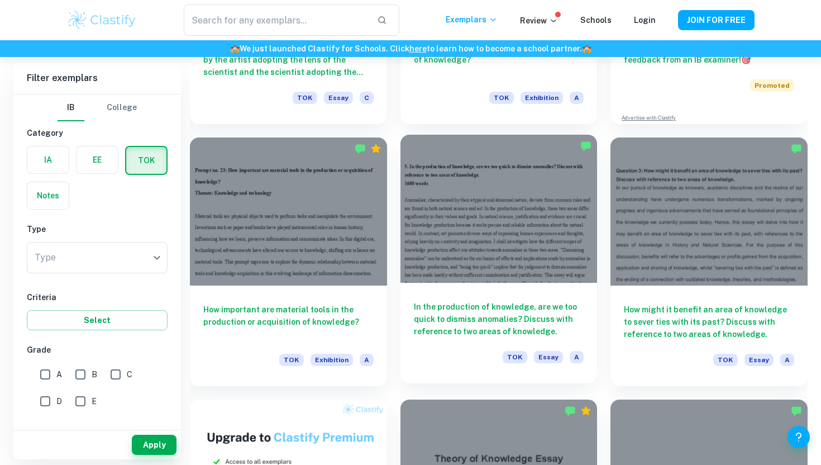 The height and width of the screenshot is (465, 821). Describe the element at coordinates (102, 20) in the screenshot. I see `a: Clastify logo` at that location.